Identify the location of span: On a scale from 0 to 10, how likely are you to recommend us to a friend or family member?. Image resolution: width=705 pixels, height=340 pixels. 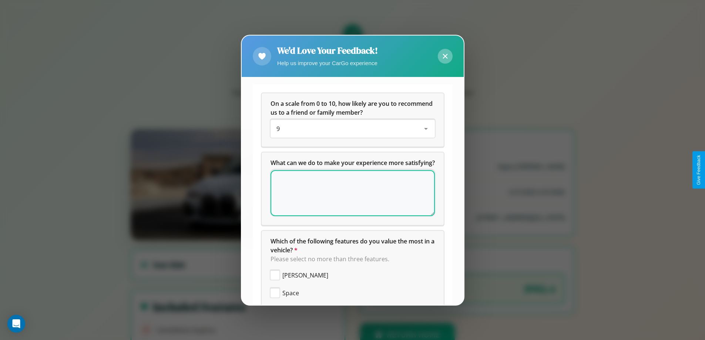
(352, 108).